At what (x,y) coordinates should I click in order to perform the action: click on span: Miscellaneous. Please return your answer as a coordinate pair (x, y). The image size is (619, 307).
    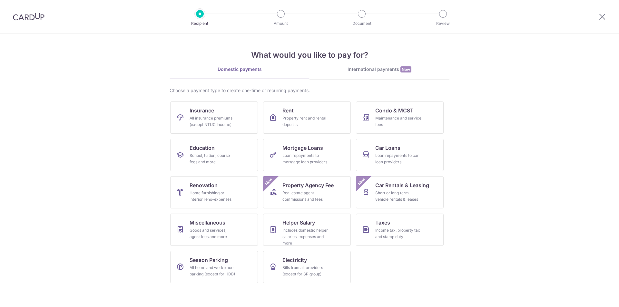
    Looking at the image, I should click on (207, 223).